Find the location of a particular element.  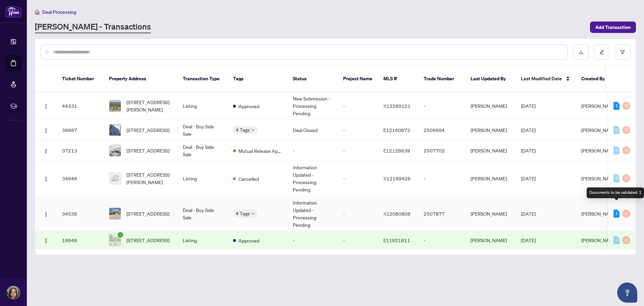

span: X12080808 is located at coordinates (397, 214).